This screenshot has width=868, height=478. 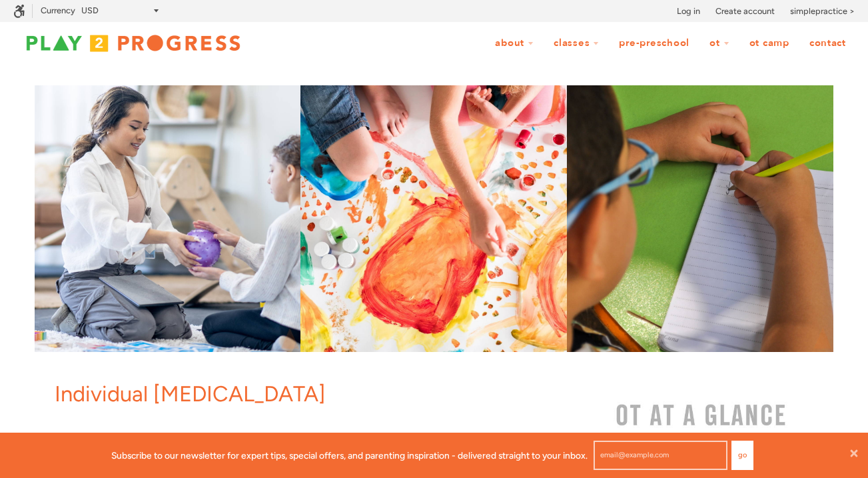 I want to click on a: OT Camp, so click(x=770, y=44).